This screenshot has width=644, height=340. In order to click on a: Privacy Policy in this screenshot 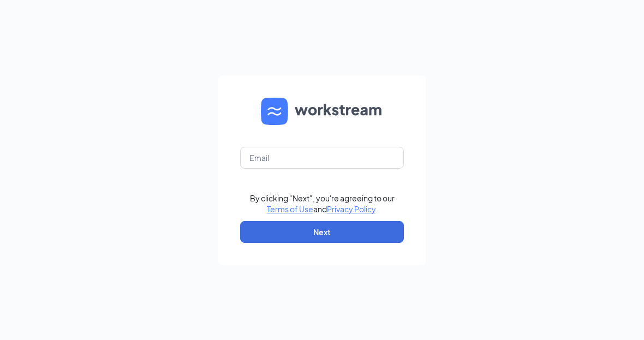, I will do `click(351, 209)`.